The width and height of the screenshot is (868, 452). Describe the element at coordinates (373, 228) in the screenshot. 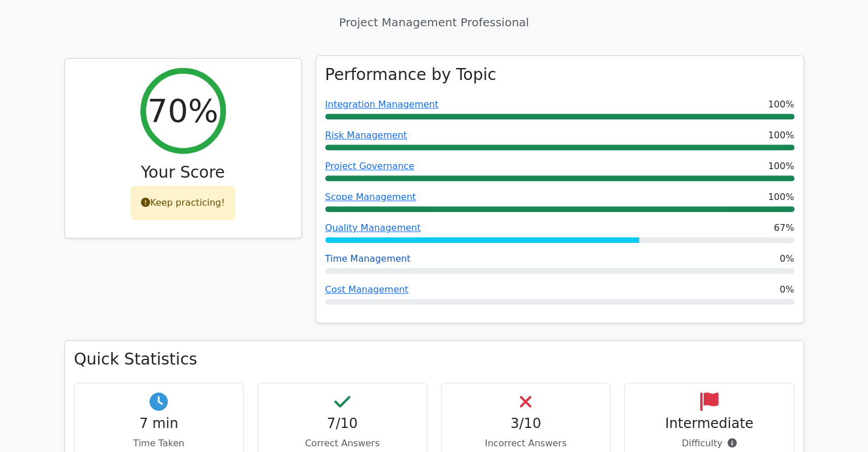

I see `a: Quality Management` at that location.